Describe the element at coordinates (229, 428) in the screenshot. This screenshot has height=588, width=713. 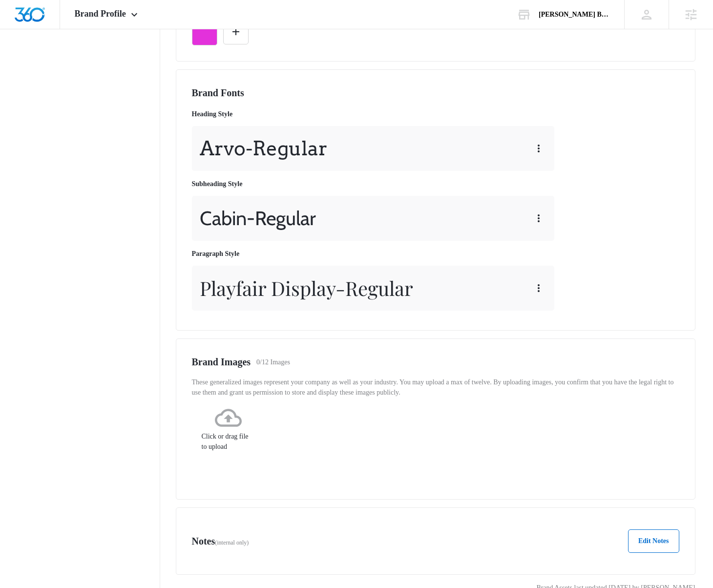
I see `div: Click or drag file to upload` at that location.